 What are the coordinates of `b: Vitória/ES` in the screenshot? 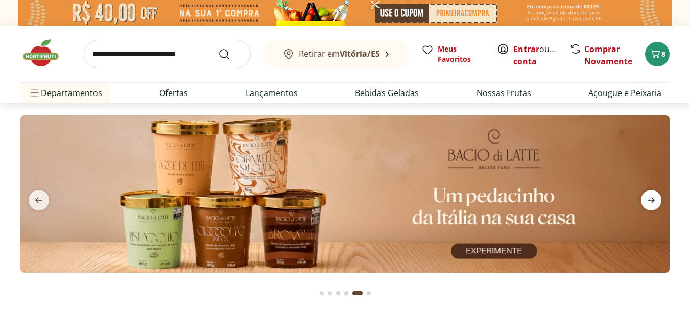 It's located at (359, 54).